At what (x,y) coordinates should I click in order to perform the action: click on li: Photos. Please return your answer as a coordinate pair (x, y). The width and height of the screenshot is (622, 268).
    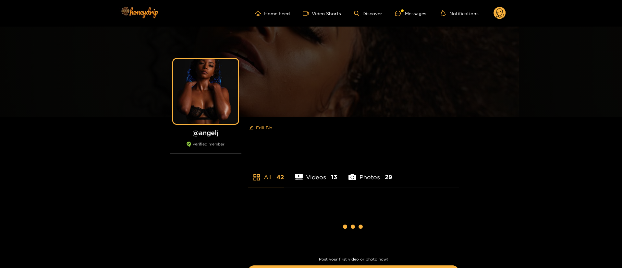
    Looking at the image, I should click on (370, 173).